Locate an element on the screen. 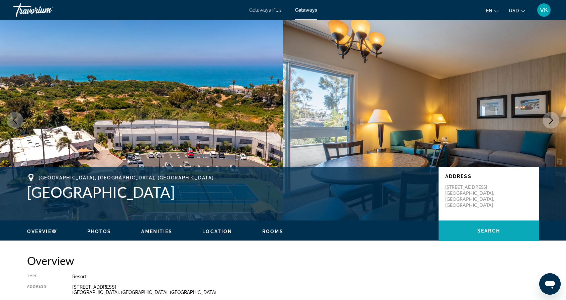 The height and width of the screenshot is (300, 566). span: Photos is located at coordinates (99, 232).